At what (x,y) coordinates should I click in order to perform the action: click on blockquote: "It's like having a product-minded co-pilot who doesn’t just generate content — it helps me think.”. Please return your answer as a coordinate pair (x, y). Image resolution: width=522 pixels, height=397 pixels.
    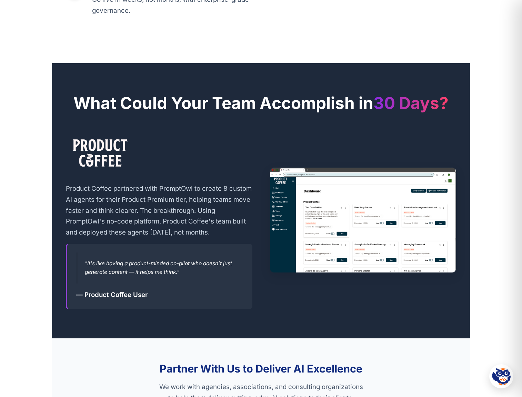
    Looking at the image, I should click on (160, 268).